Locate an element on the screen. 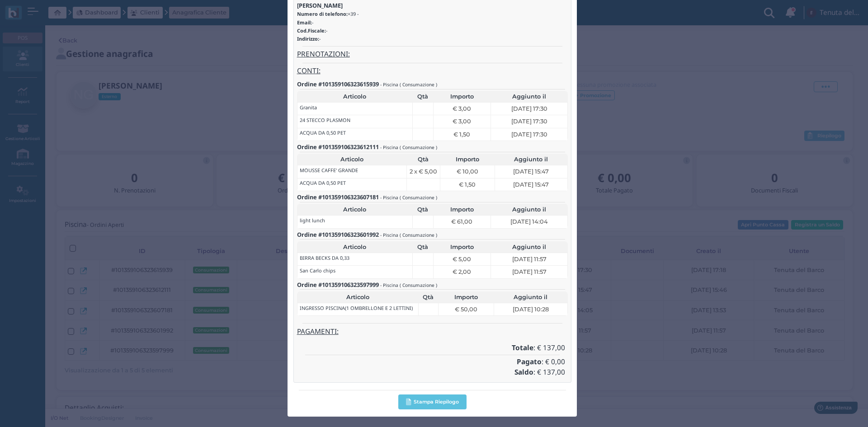  h6: 24 STECCO PLASMON is located at coordinates (325, 120).